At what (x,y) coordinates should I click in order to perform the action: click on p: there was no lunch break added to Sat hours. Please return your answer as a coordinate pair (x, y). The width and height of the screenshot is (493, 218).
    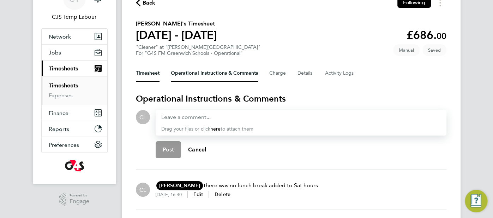
    Looking at the image, I should click on (237, 185).